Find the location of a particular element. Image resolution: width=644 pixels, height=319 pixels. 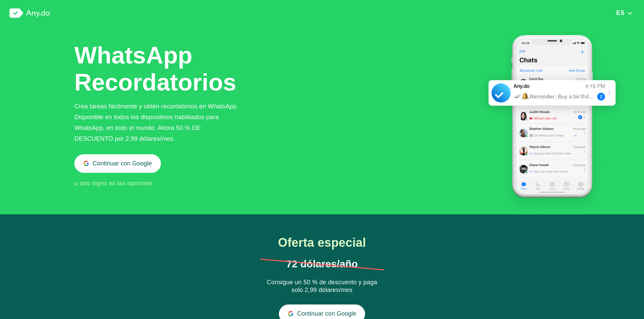

h1: Oferta especial is located at coordinates (322, 243).